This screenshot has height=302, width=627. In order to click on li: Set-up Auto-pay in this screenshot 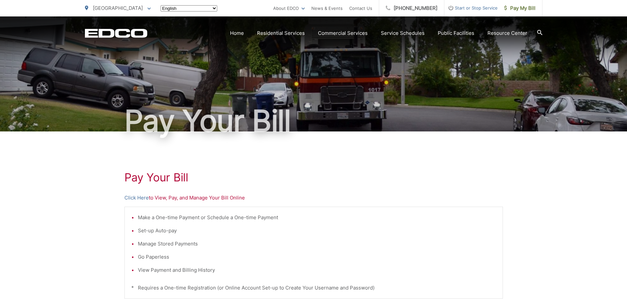, I will do `click(317, 231)`.